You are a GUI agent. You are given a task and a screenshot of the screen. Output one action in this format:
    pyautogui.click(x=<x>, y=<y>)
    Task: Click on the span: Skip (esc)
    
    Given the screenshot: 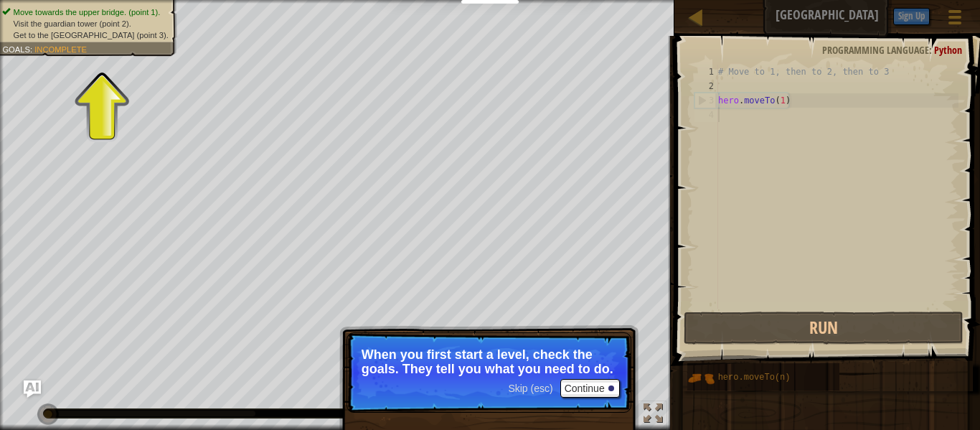 What is the action you would take?
    pyautogui.click(x=530, y=388)
    